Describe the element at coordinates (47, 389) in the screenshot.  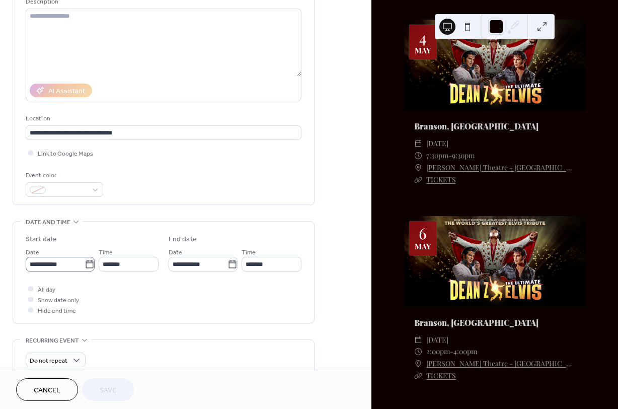
I see `button: Cancel` at that location.